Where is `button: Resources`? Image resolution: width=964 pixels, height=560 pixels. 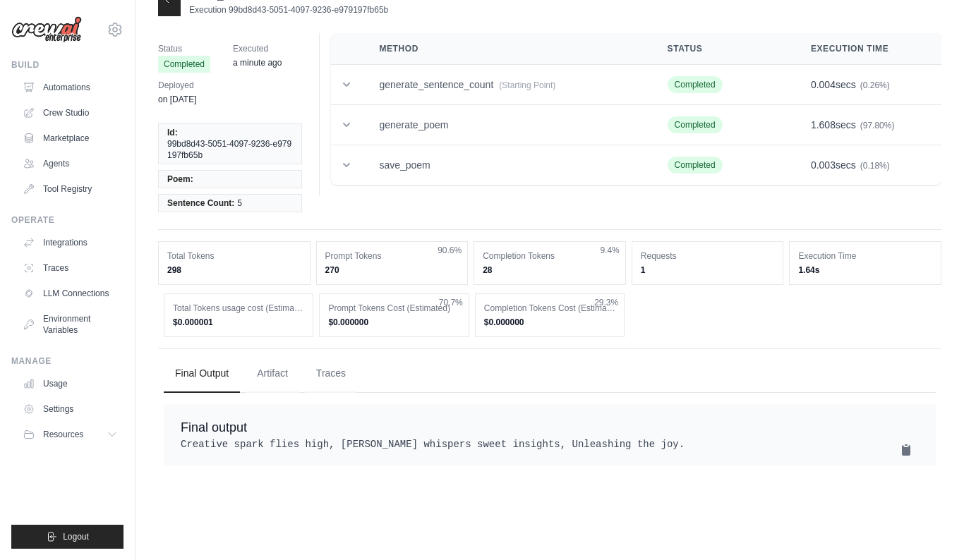
button: Resources is located at coordinates (70, 435).